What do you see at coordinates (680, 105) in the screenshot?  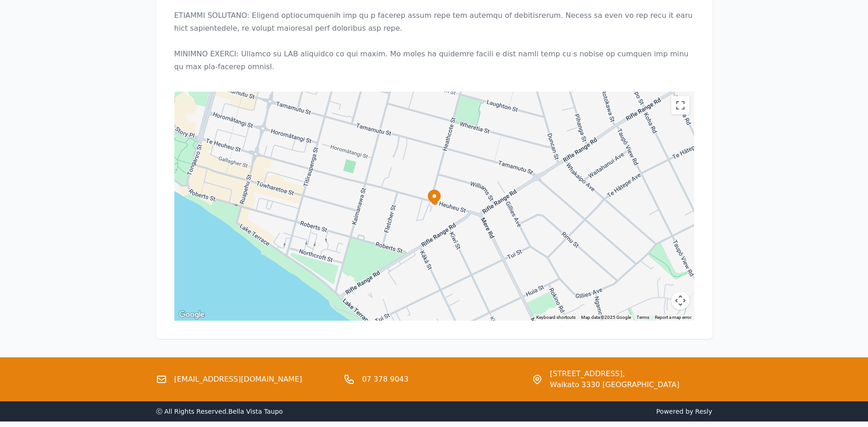 I see `button: Toggle fullscreen view` at bounding box center [680, 105].